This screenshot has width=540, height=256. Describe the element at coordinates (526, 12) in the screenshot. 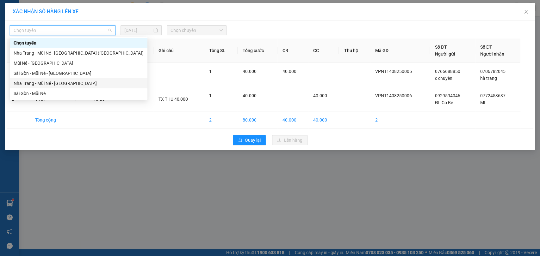

I see `span: close` at that location.